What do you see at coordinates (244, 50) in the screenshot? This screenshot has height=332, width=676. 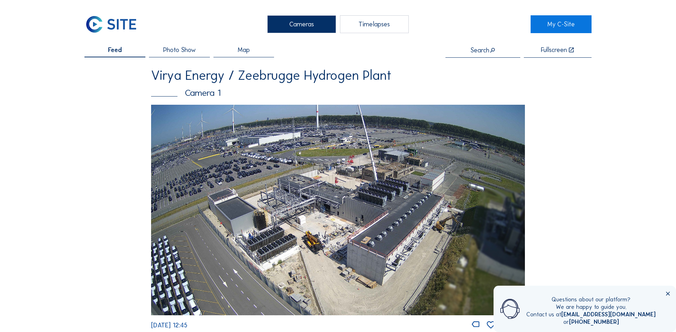 I see `span: Map` at bounding box center [244, 50].